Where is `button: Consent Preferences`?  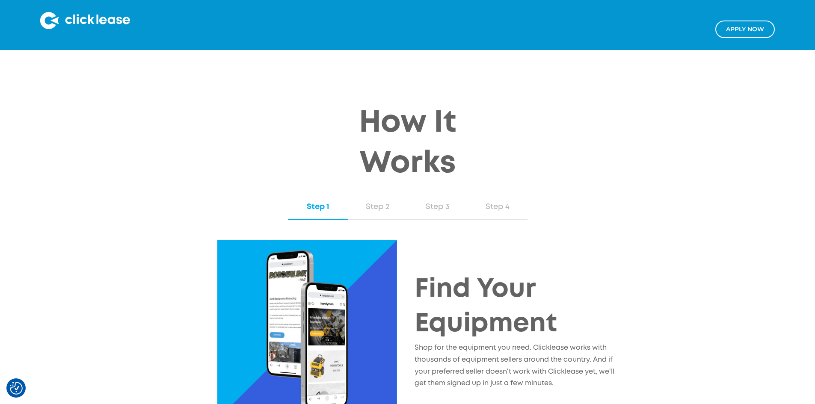
button: Consent Preferences is located at coordinates (16, 388).